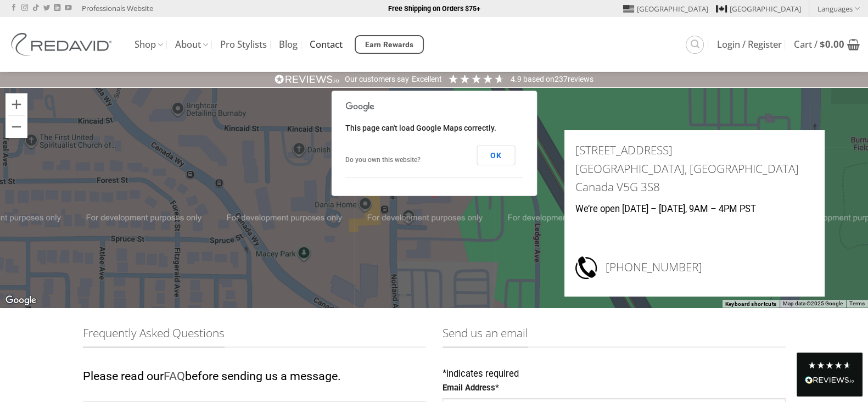 The height and width of the screenshot is (402, 868). What do you see at coordinates (827, 44) in the screenshot?
I see `a: View cart` at bounding box center [827, 44].